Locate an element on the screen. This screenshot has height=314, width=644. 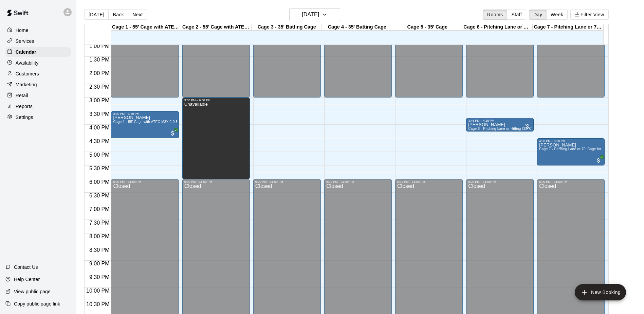
span: 6:30 PM is located at coordinates (99, 196).